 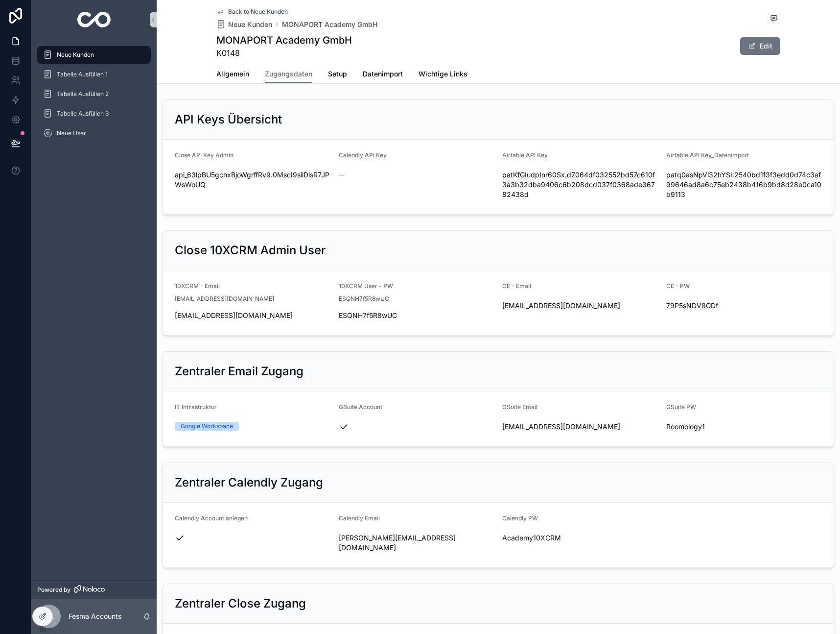 I want to click on img: App logo, so click(x=94, y=20).